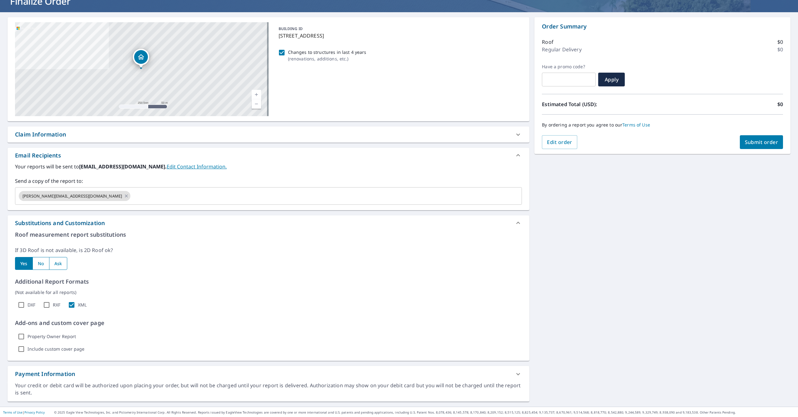 Image resolution: width=798 pixels, height=417 pixels. Describe the element at coordinates (268, 166) in the screenshot. I see `label: Your reports will be sent to` at that location.